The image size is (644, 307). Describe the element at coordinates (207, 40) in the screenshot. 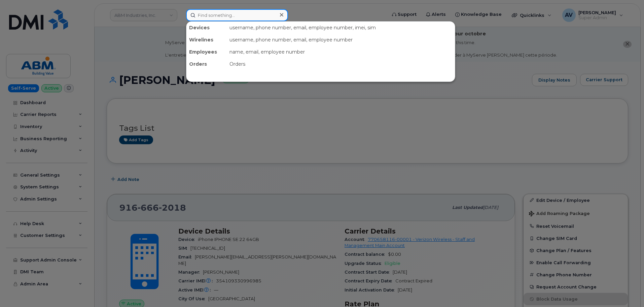

I see `div: Wirelines` at that location.